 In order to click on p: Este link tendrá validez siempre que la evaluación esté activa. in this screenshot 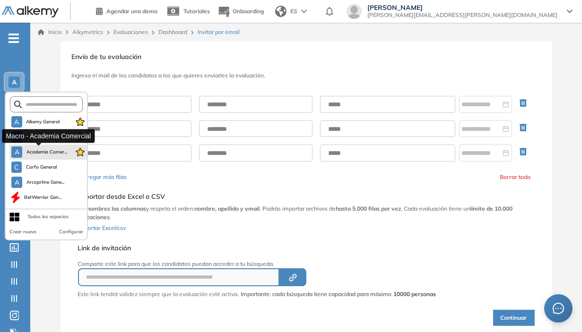, I will do `click(158, 295)`.